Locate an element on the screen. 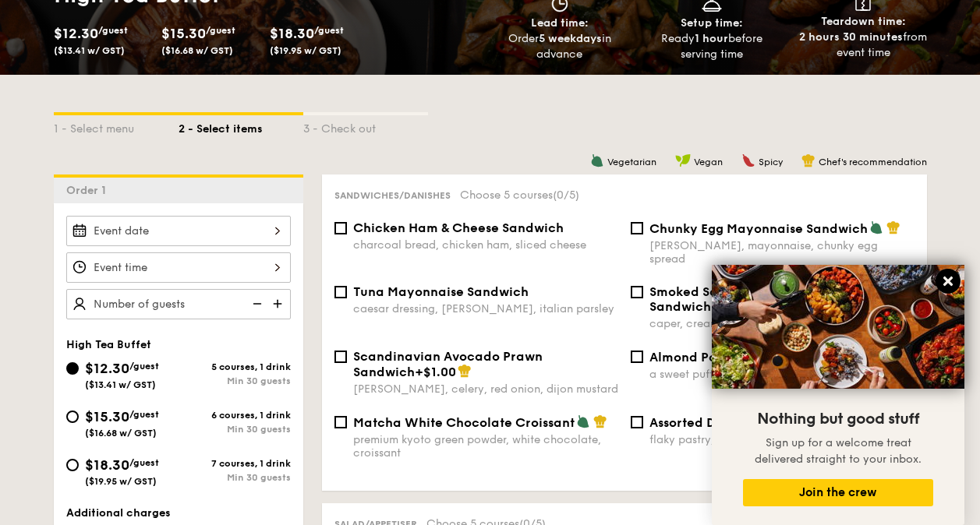 The height and width of the screenshot is (525, 980). button: Close is located at coordinates (948, 282).